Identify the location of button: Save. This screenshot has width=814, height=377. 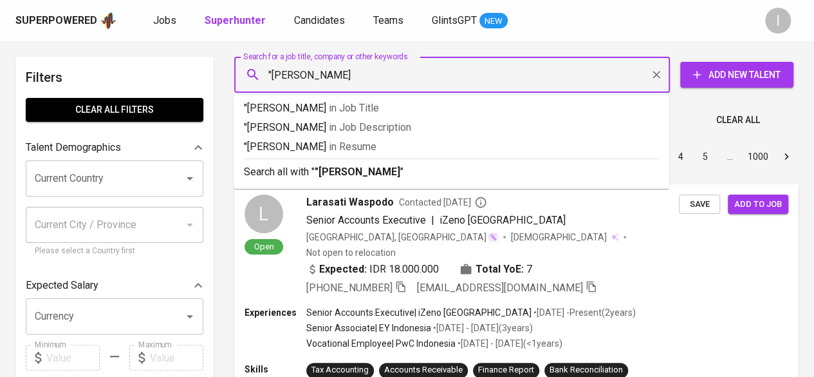
(700, 204).